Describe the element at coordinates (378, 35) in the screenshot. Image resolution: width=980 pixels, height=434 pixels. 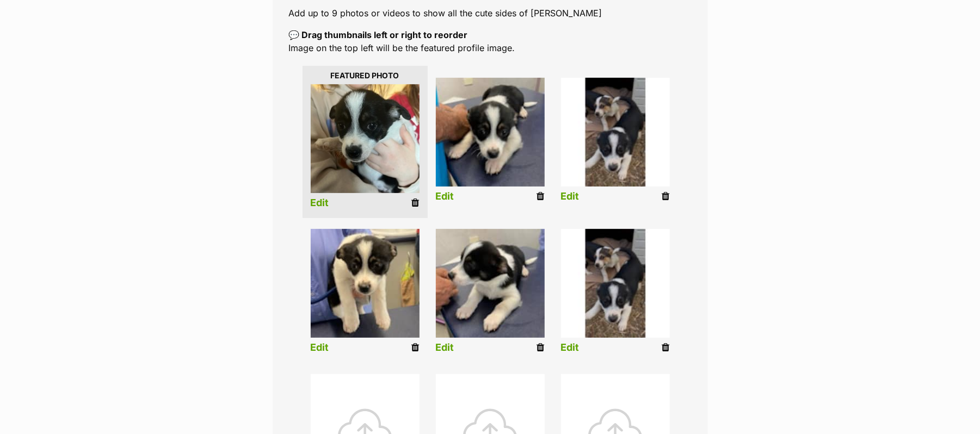
I see `b: 💬 Drag thumbnails left or right to reorder` at that location.